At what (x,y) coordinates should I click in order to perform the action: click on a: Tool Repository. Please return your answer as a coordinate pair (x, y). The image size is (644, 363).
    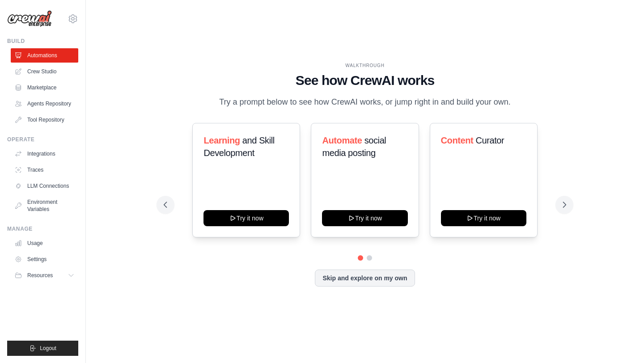
    Looking at the image, I should click on (44, 120).